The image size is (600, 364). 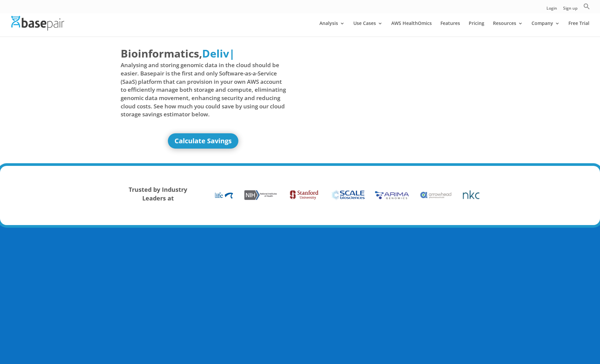 I want to click on a: Sign up, so click(x=570, y=9).